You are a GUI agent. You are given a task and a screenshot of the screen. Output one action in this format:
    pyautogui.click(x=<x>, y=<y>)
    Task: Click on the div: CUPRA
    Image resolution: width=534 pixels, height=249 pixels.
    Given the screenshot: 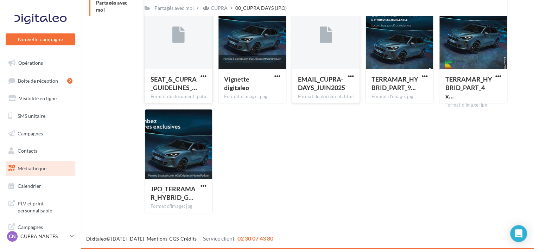 What is the action you would take?
    pyautogui.click(x=219, y=8)
    